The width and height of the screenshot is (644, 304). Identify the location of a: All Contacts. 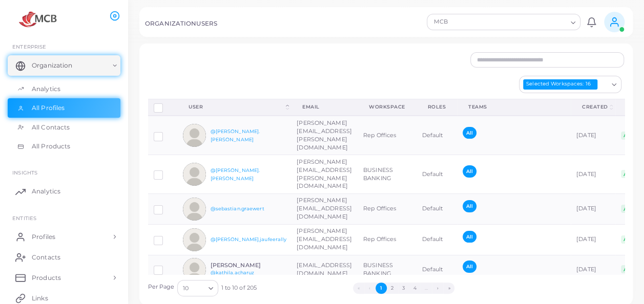
(64, 127).